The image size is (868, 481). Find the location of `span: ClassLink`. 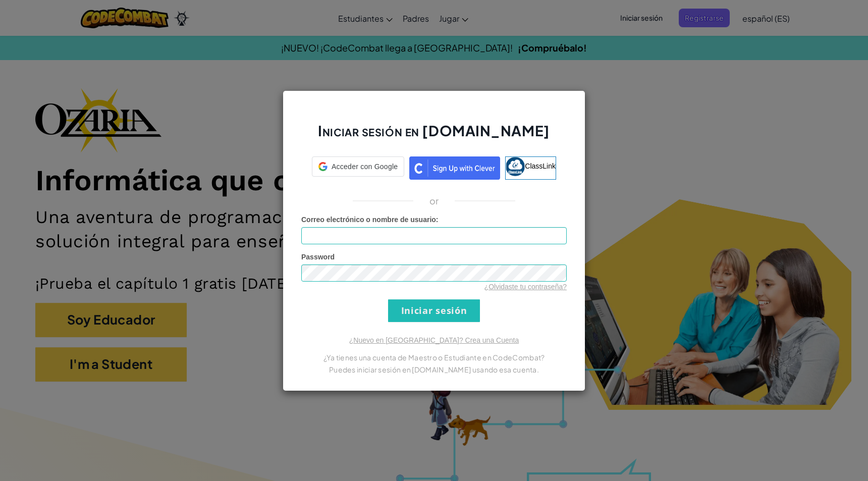

span: ClassLink is located at coordinates (540, 165).